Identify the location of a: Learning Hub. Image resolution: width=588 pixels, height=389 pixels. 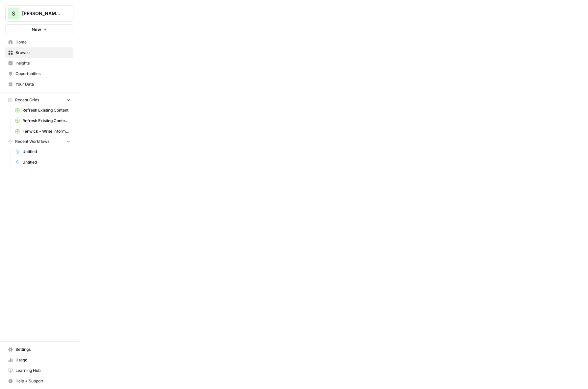
(39, 370).